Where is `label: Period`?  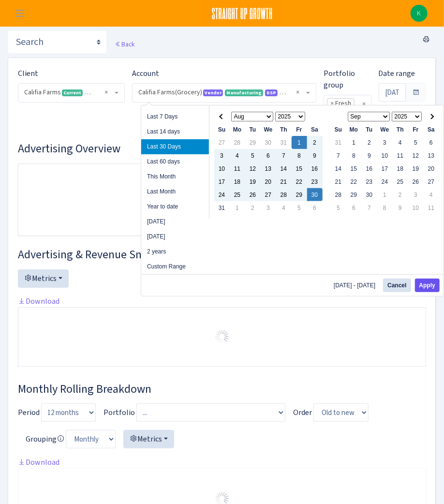
label: Period is located at coordinates (29, 413).